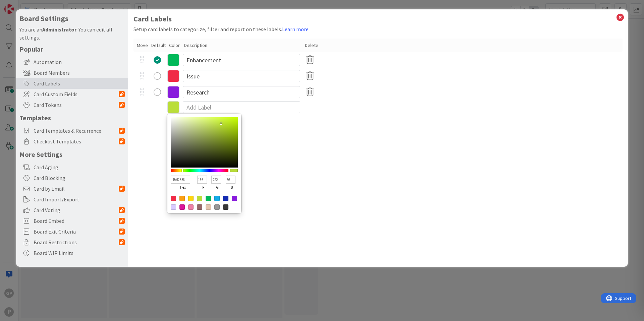 The height and width of the screenshot is (321, 644). What do you see at coordinates (217, 198) in the screenshot?
I see `div: #13adea` at bounding box center [217, 198].